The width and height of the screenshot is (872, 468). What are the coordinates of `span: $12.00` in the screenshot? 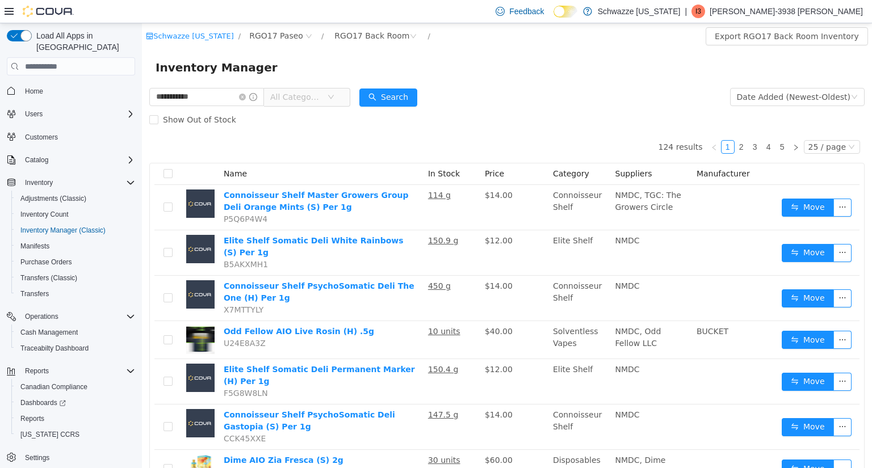 It's located at (357, 346).